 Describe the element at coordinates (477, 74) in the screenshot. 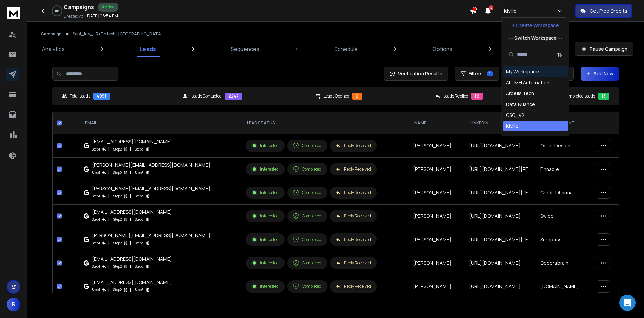

I see `button: Filters1` at that location.